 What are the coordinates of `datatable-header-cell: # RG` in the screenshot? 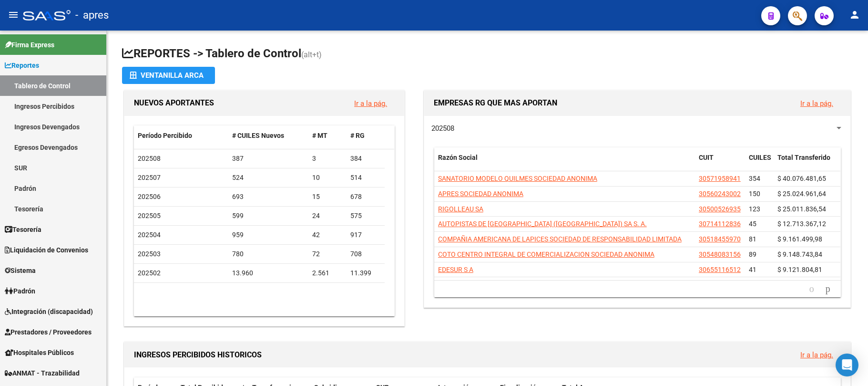 It's located at (366, 135).